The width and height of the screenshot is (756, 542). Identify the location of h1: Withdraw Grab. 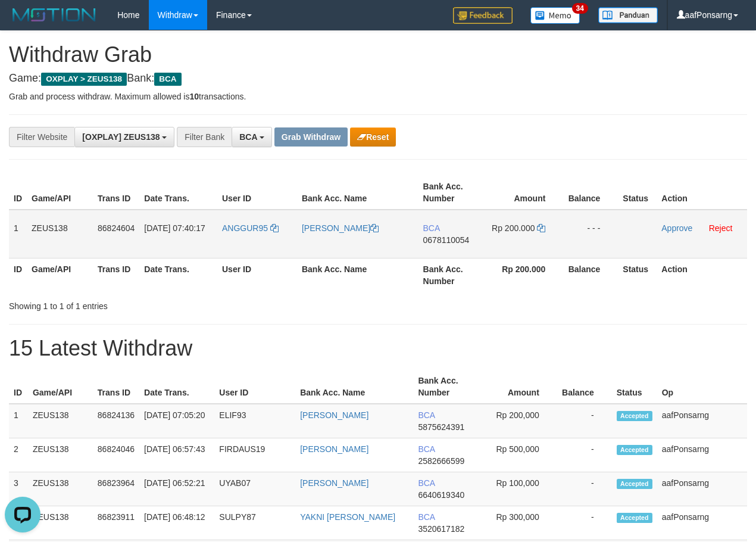
(378, 55).